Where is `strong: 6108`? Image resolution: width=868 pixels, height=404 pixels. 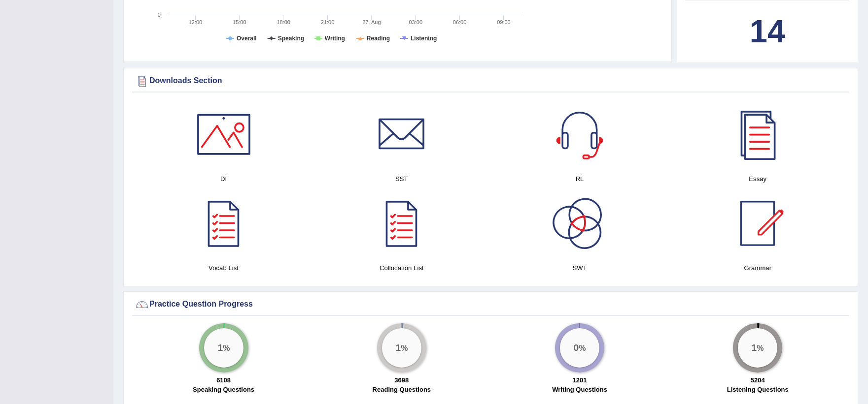 strong: 6108 is located at coordinates (223, 380).